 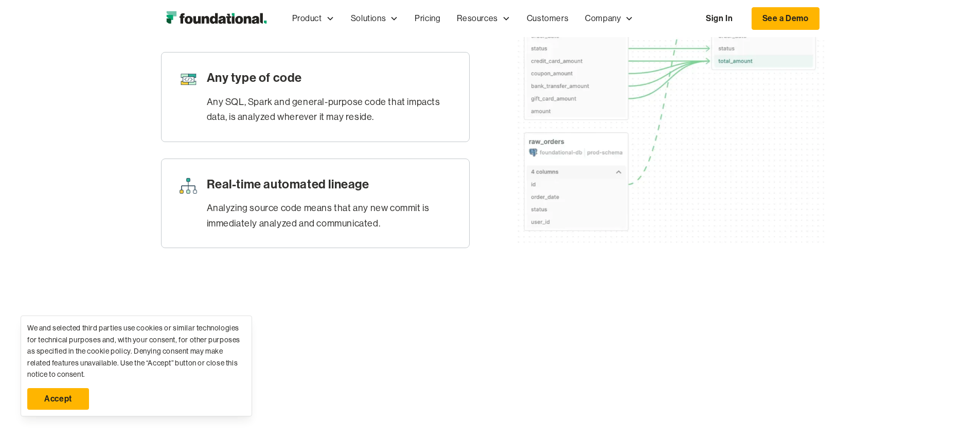 I want to click on div: Analyzing source code means that any new commit is immediately analyzed and communicated., so click(x=330, y=215).